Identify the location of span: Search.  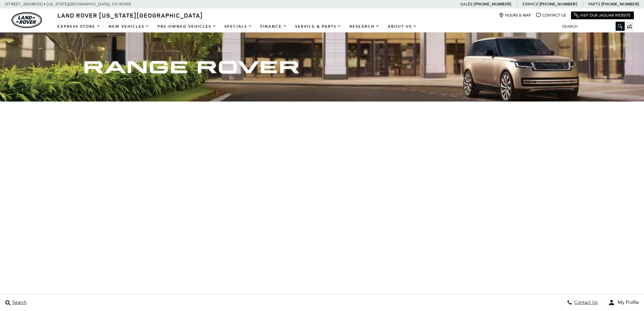
(19, 303).